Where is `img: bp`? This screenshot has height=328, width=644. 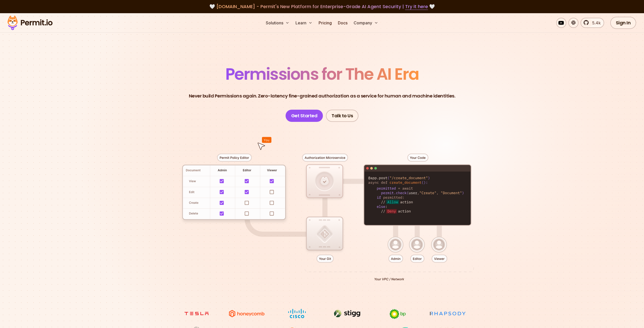 img: bp is located at coordinates (398, 314).